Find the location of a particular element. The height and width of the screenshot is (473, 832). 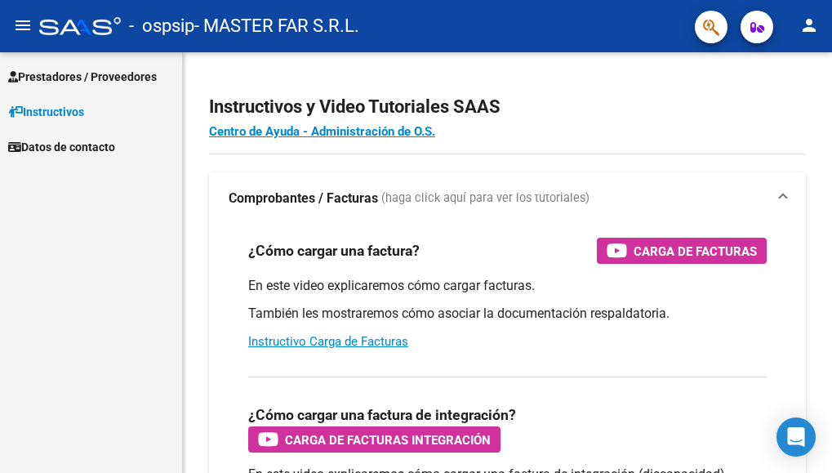

span: Prestadores / Proveedores is located at coordinates (82, 77).